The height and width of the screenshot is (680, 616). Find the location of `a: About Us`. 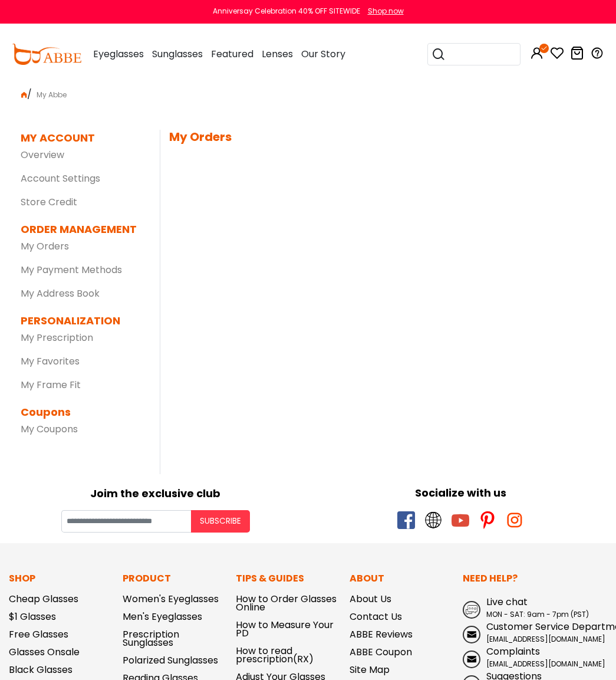

a: About Us is located at coordinates (370, 598).